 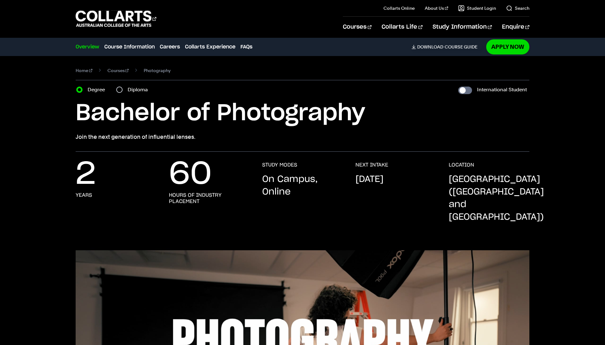 I want to click on a: Course Information, so click(x=129, y=47).